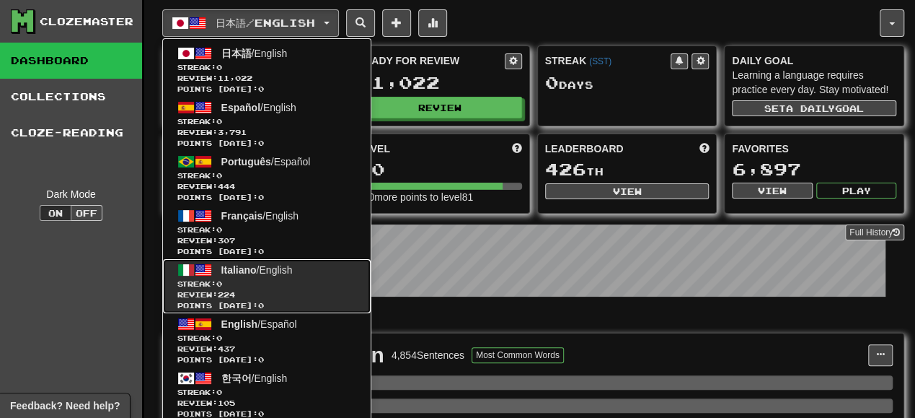  What do you see at coordinates (704, 149) in the screenshot?
I see `span: This week in points, UTC` at bounding box center [704, 149].